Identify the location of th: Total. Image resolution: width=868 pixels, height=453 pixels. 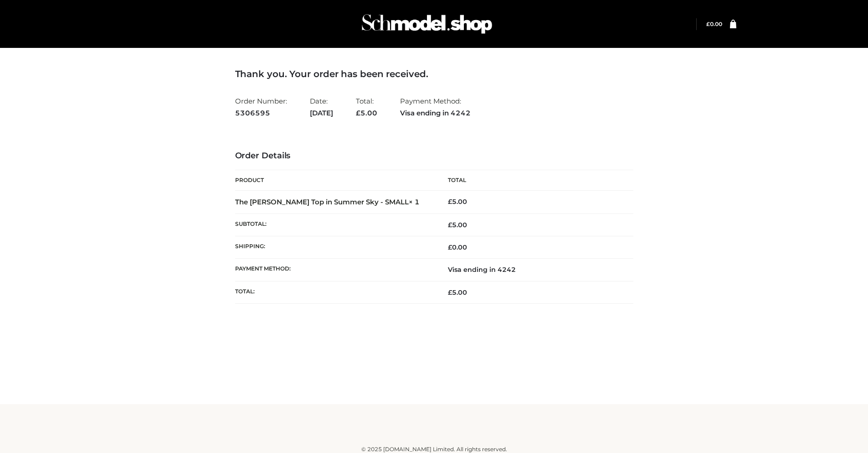
(534, 180).